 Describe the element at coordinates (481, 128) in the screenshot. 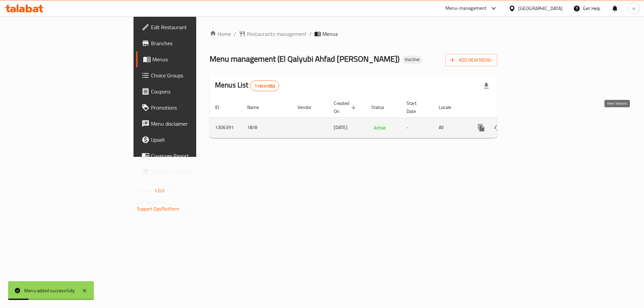

I see `button: more` at that location.